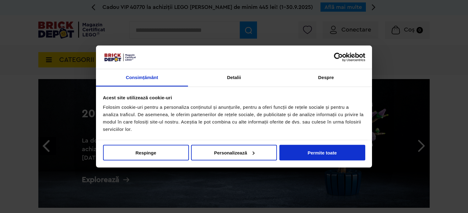 The image size is (468, 213). Describe the element at coordinates (322, 152) in the screenshot. I see `button: Permite toate` at that location.